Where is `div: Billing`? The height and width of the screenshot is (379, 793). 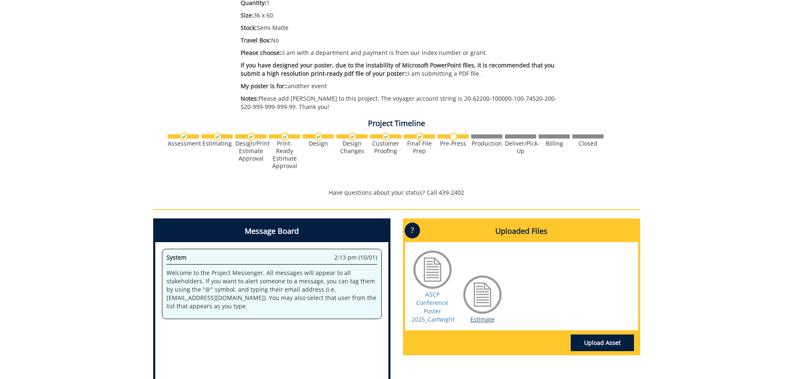
div: Billing is located at coordinates (554, 144).